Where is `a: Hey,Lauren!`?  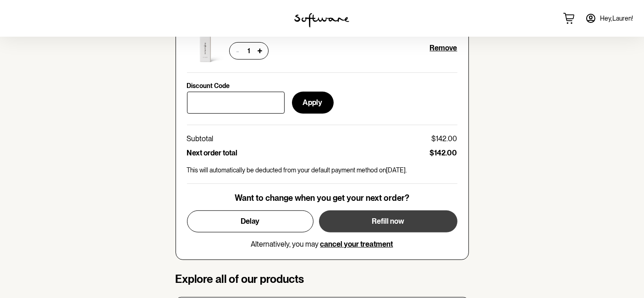 a: Hey,Lauren! is located at coordinates (610, 19).